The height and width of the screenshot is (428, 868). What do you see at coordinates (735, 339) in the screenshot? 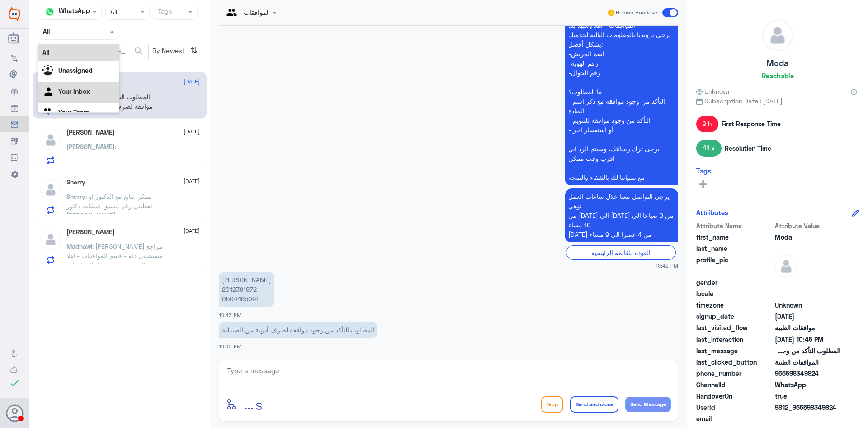
I see `span: last_interaction` at bounding box center [735, 339].